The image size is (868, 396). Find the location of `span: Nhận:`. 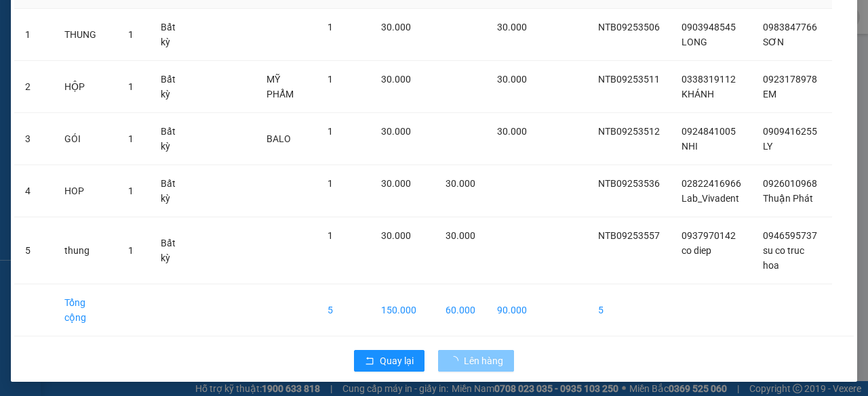

span: Nhận: is located at coordinates (132, 20).